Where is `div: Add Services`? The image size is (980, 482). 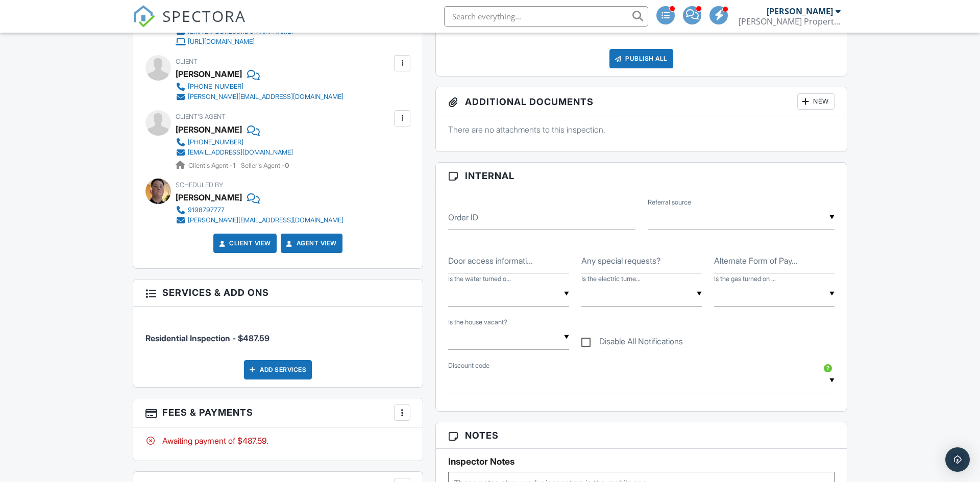
div: Add Services is located at coordinates (278, 370).